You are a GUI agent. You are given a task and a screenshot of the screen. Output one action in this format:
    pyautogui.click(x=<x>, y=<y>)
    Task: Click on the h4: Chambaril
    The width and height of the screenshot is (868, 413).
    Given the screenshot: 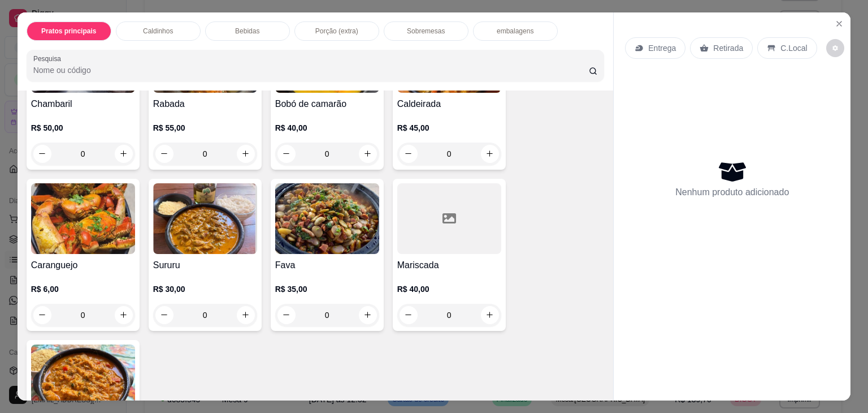 What is the action you would take?
    pyautogui.click(x=83, y=104)
    